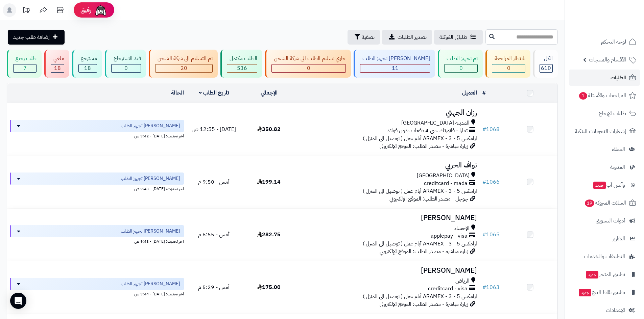  Describe the element at coordinates (462, 228) in the screenshot. I see `span: الإحساء` at that location.